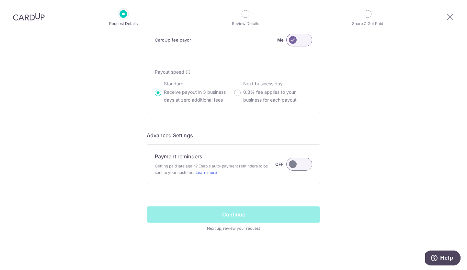  I want to click on p: Next business day, so click(278, 84).